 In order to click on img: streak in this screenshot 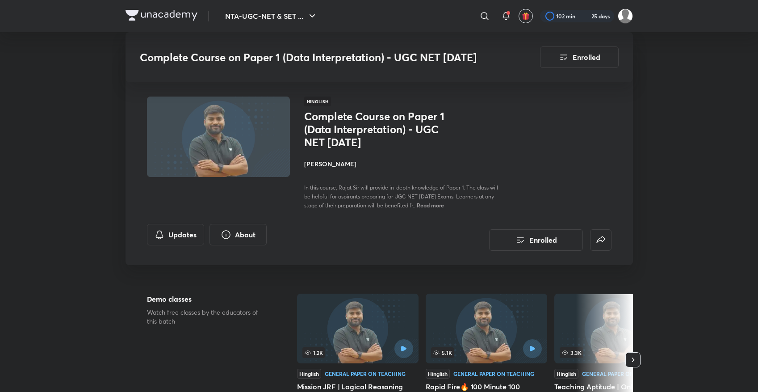, I will do `click(585, 16)`.